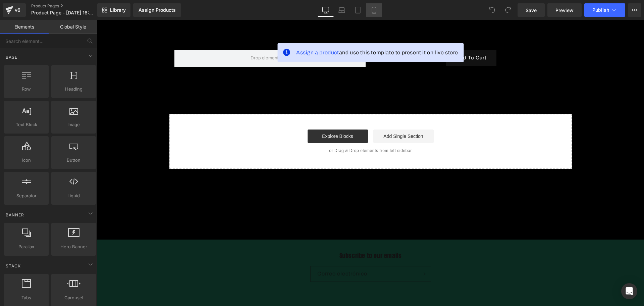 This screenshot has height=306, width=644. Describe the element at coordinates (74, 246) in the screenshot. I see `span: Hero Banner` at that location.